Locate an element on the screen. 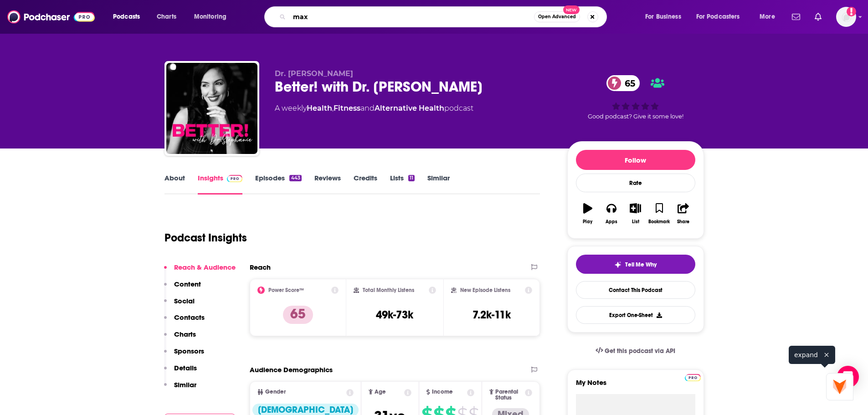  button: tell me why sparkleTell Me Why is located at coordinates (636, 265).